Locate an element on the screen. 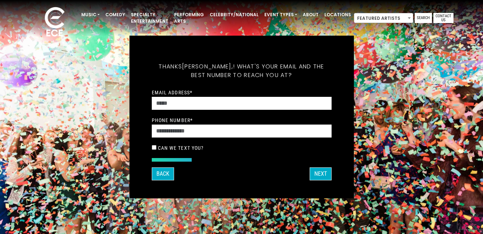  button: Next is located at coordinates (320, 174).